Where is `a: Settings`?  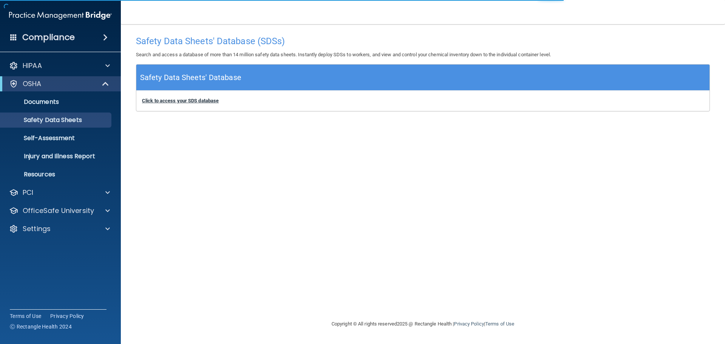
a: Settings is located at coordinates (59, 229).